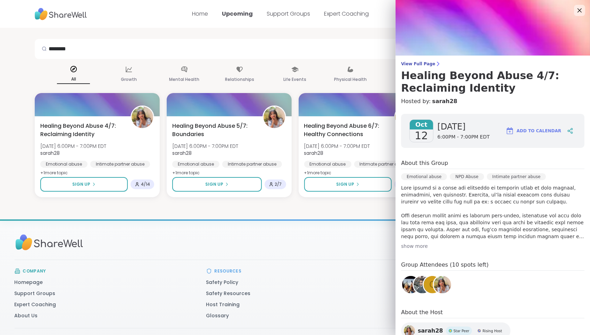 The width and height of the screenshot is (590, 335). What do you see at coordinates (26, 316) in the screenshot?
I see `a: About Us` at bounding box center [26, 316].